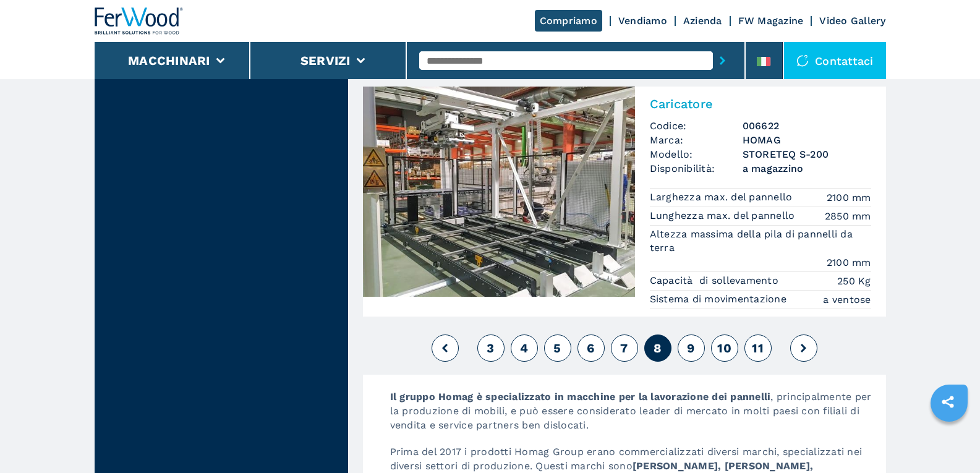  Describe the element at coordinates (724, 216) in the screenshot. I see `p: Lunghezza max. del pannello` at that location.